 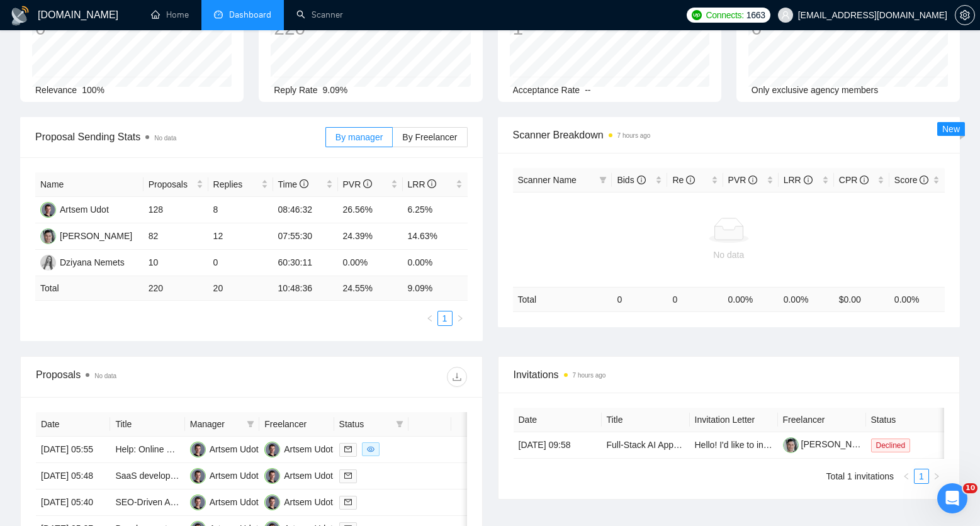 What do you see at coordinates (171, 185) in the screenshot?
I see `span: Proposals` at bounding box center [171, 185].